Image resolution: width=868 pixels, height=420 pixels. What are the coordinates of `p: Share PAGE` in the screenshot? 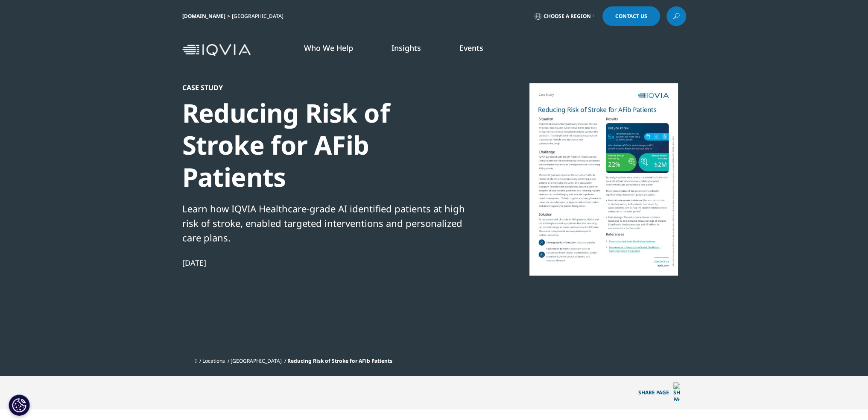 It's located at (659, 393).